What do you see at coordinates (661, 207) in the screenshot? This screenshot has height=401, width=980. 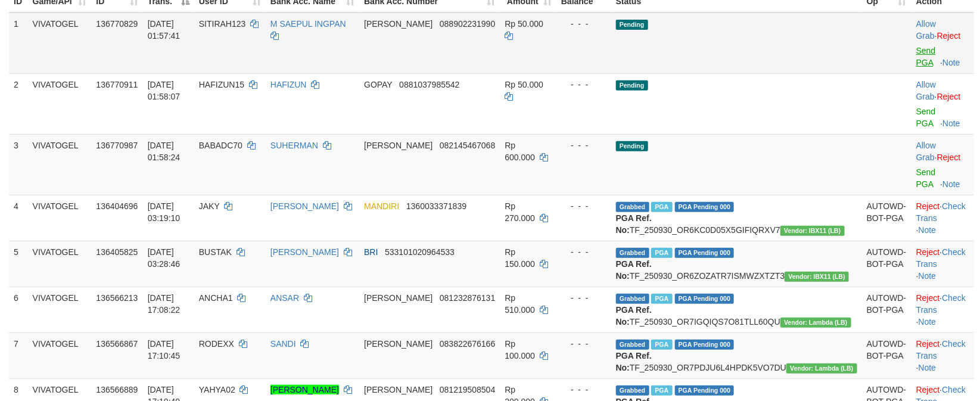 I see `span: Marked by bttrenal` at bounding box center [661, 207].